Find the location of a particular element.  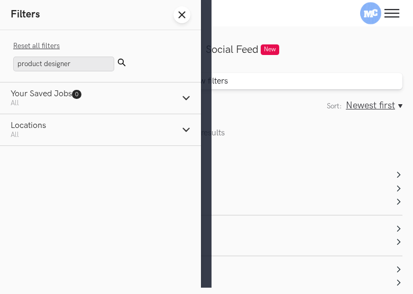

span: Newest first is located at coordinates (370, 105).